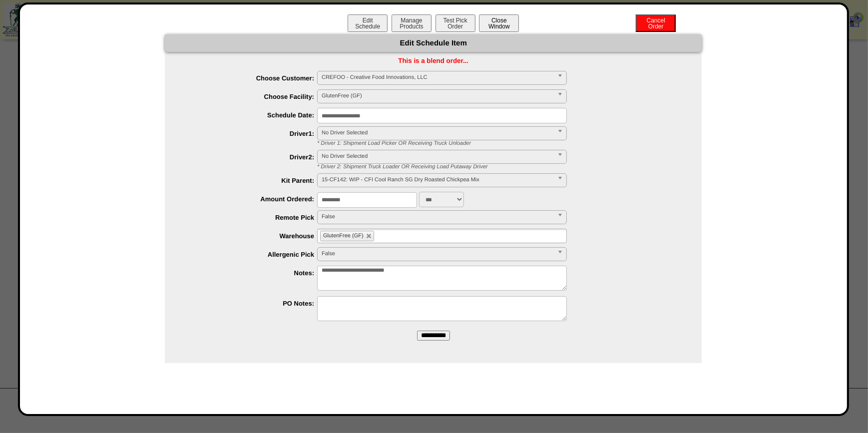  What do you see at coordinates (505, 143) in the screenshot?
I see `div: * Driver 1: Shipment Load Picker OR Receiving Truck Unloader` at bounding box center [505, 143].